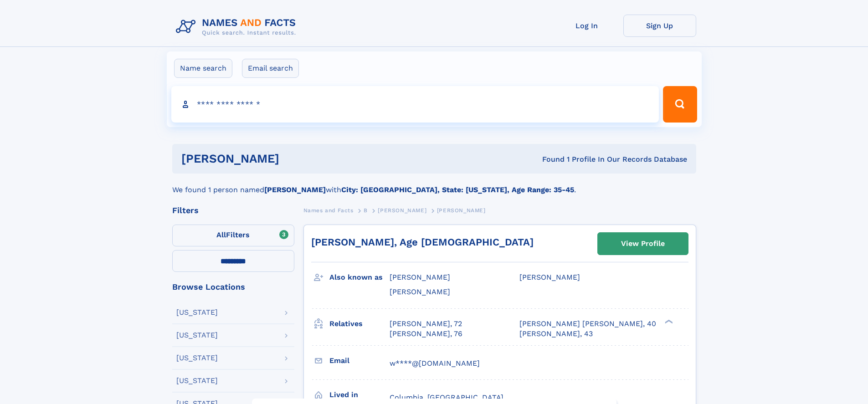 The height and width of the screenshot is (404, 868). Describe the element at coordinates (660, 25) in the screenshot. I see `a: Sign Up` at that location.